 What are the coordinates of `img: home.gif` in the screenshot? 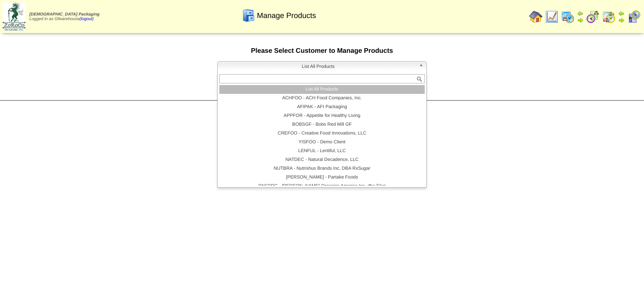 It's located at (535, 17).